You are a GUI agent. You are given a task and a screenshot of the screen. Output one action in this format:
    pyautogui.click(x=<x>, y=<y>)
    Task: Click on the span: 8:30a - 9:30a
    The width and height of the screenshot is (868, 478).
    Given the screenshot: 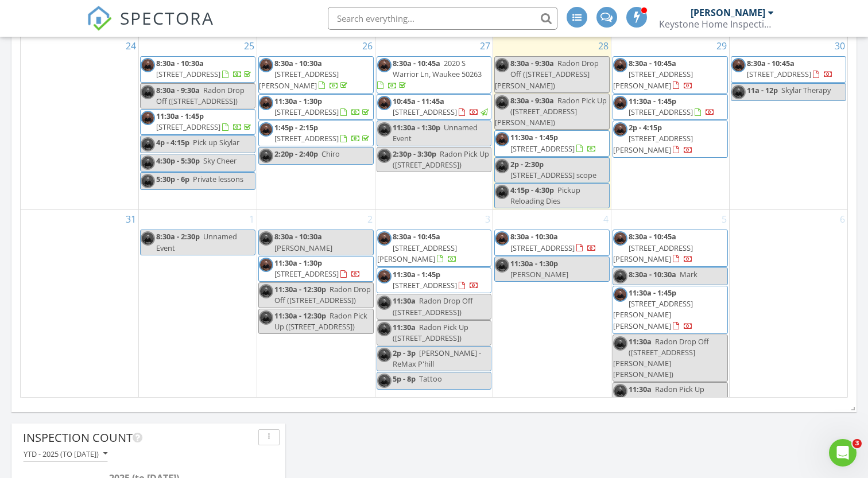 What is the action you would take?
    pyautogui.click(x=532, y=63)
    